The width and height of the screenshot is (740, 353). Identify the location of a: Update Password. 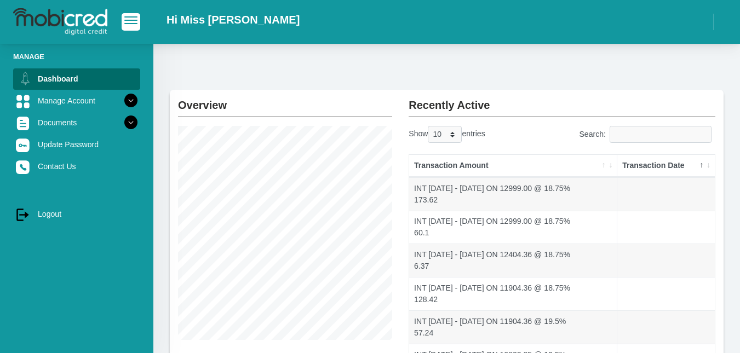
(77, 145).